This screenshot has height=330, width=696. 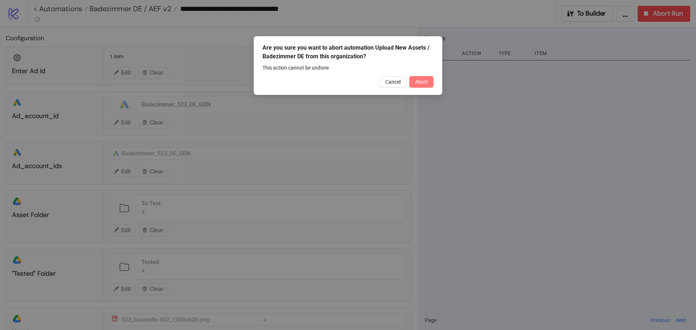 I want to click on div: This action cannot be undone, so click(x=348, y=68).